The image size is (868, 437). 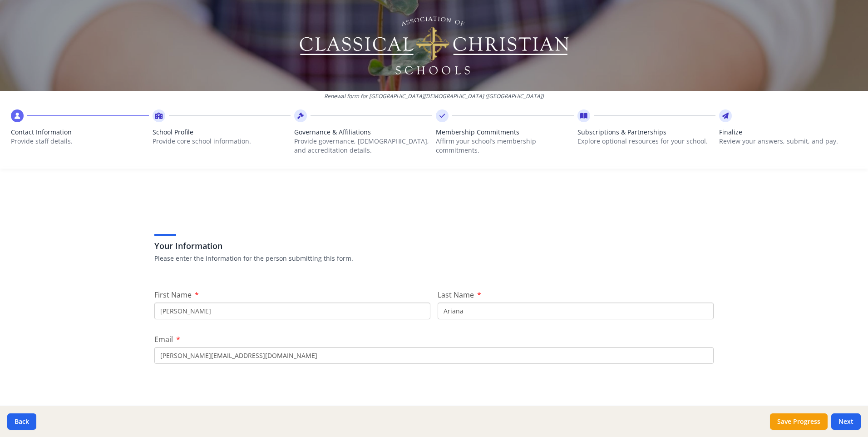 What do you see at coordinates (505, 132) in the screenshot?
I see `span: Membership Commitments` at bounding box center [505, 132].